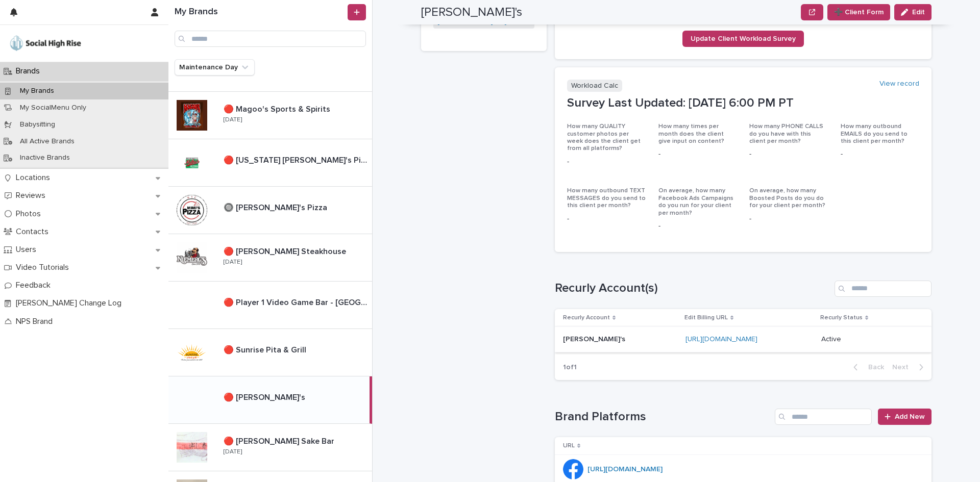 Image resolution: width=980 pixels, height=482 pixels. I want to click on button: Edit, so click(912, 13).